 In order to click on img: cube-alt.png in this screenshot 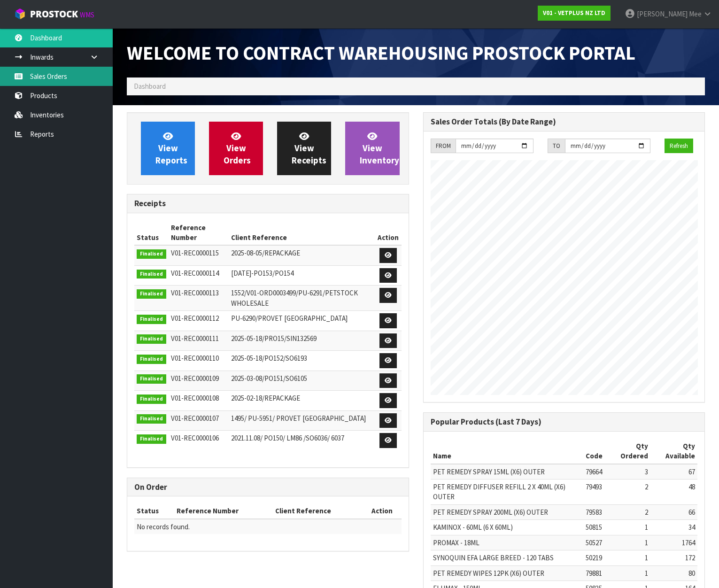, I will do `click(20, 14)`.